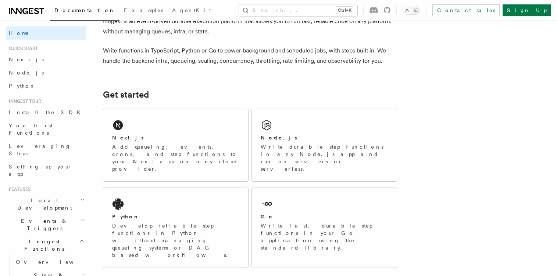 This screenshot has width=557, height=276. I want to click on span: Leveraging Steps, so click(40, 150).